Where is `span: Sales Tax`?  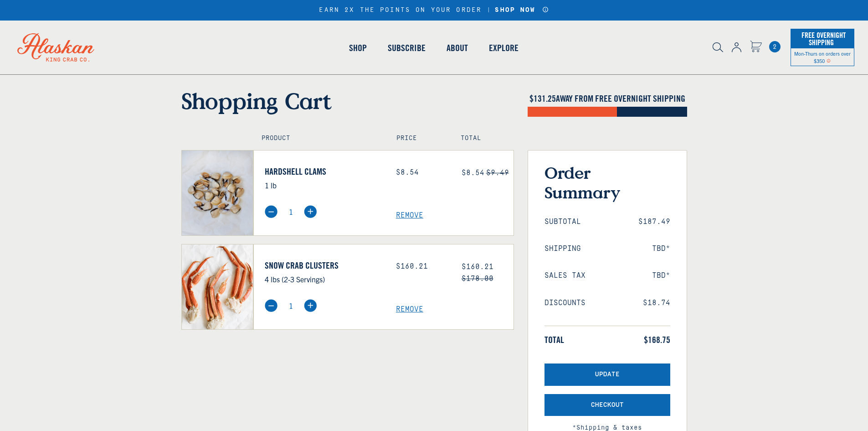
span: Sales Tax is located at coordinates (565, 275).